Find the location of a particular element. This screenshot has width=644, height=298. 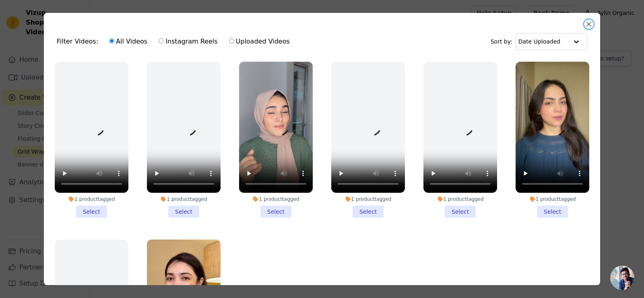

button: Close modal is located at coordinates (589, 24).